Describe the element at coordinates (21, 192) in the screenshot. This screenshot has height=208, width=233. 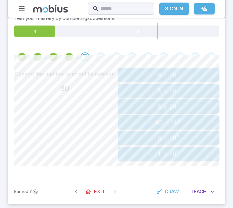
I see `span: Earned` at that location.